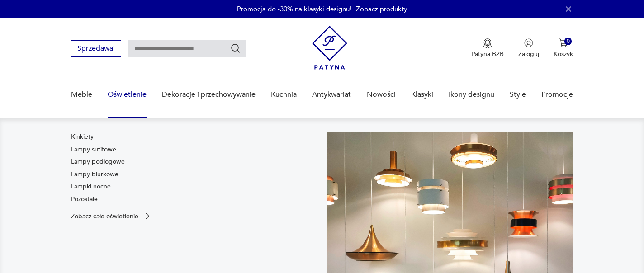 This screenshot has width=644, height=273. Describe the element at coordinates (96, 50) in the screenshot. I see `a: Sprzedawaj` at that location.